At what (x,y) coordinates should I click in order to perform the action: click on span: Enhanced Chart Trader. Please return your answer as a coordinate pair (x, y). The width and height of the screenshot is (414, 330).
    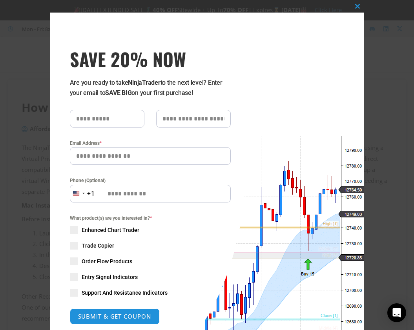
    Looking at the image, I should click on (110, 230).